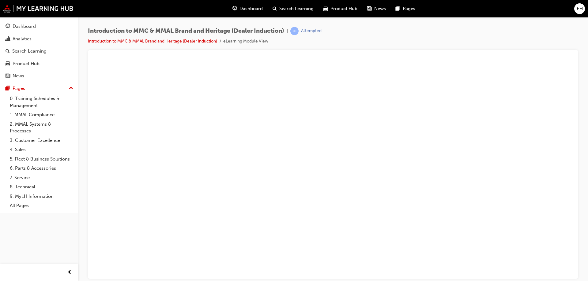  What do you see at coordinates (247, 9) in the screenshot?
I see `a: guage-iconDashboard` at bounding box center [247, 9].